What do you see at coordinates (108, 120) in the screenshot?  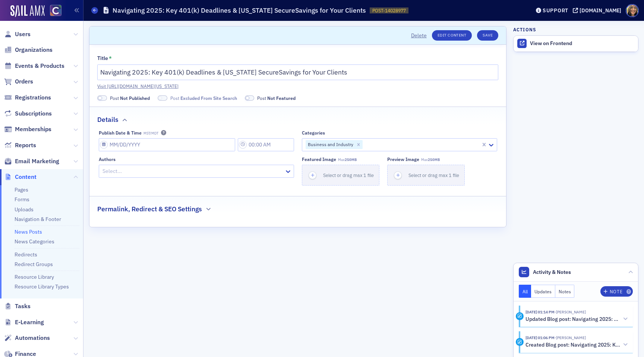 I see `h2: Details` at bounding box center [108, 120].